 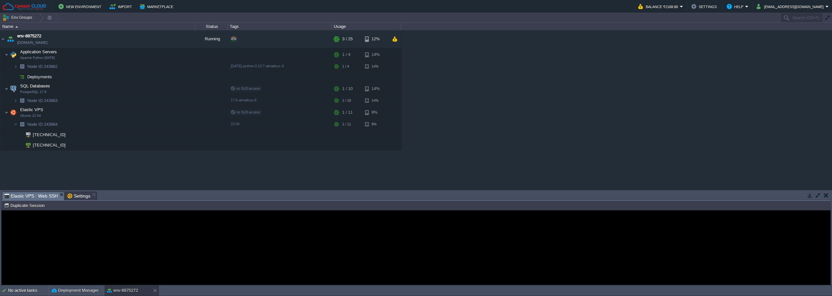 What do you see at coordinates (43, 66) in the screenshot?
I see `a: Node ID:243862` at bounding box center [43, 66].